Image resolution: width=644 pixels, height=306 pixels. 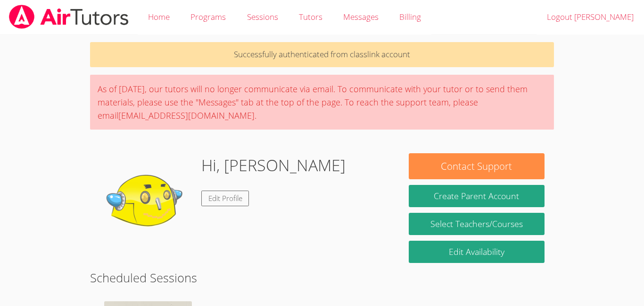 I want to click on button: Create Parent Account, so click(x=477, y=195).